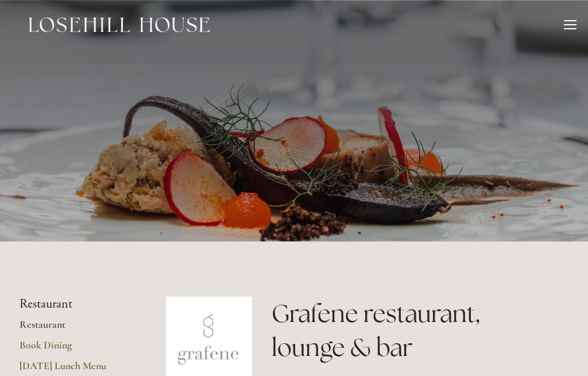  I want to click on li: Restaurant, so click(74, 304).